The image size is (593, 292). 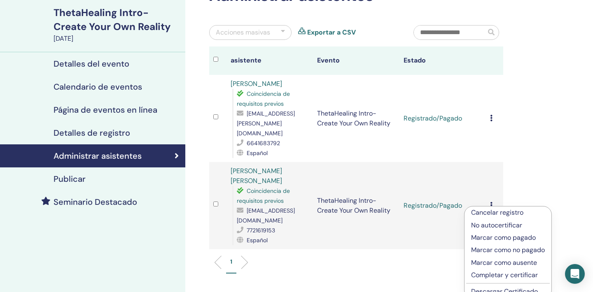 What do you see at coordinates (70, 179) in the screenshot?
I see `h4: Publicar` at bounding box center [70, 179].